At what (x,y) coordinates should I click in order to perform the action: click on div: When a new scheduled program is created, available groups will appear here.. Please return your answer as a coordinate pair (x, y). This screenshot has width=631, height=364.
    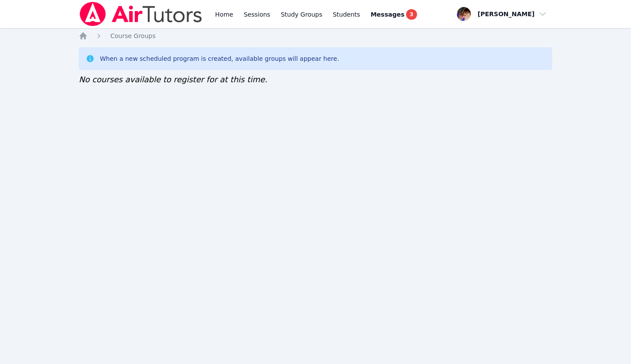
    Looking at the image, I should click on (219, 59).